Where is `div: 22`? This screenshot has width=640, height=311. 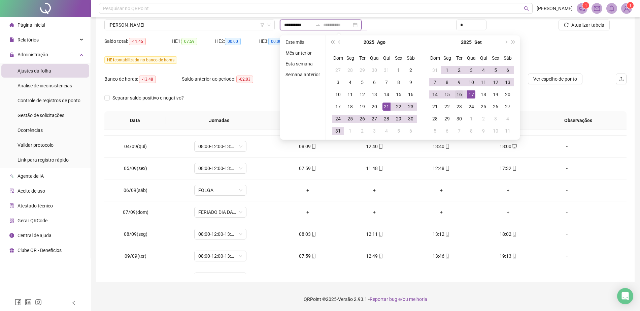
div: 22 is located at coordinates (447, 106).